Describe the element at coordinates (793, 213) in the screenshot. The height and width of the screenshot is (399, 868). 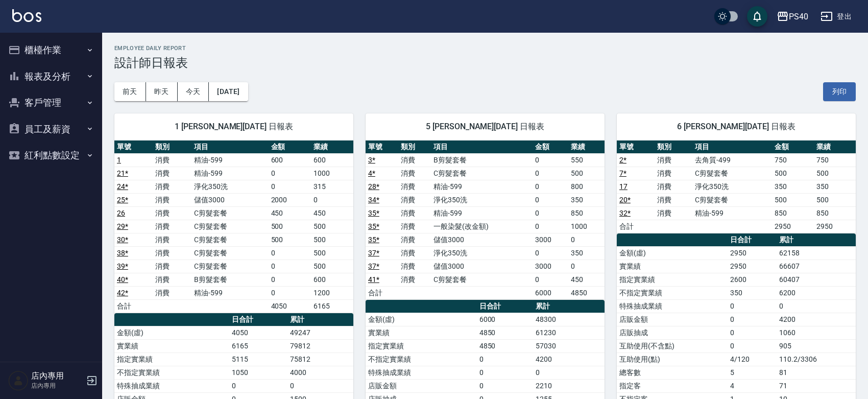
I see `td: 850` at that location.